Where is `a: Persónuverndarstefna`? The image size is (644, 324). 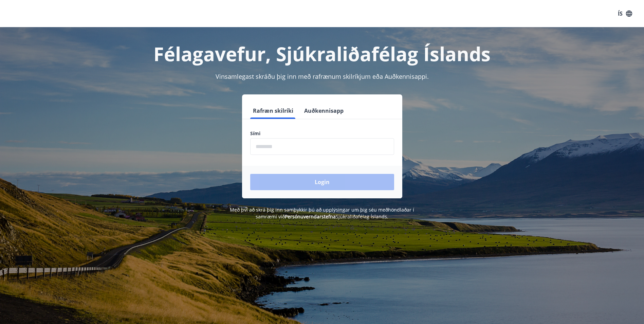
a: Persónuverndarstefna is located at coordinates (310, 217).